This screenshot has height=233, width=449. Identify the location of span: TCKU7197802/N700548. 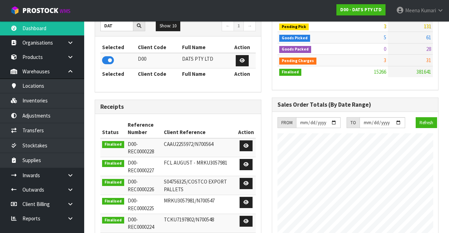
(189, 219).